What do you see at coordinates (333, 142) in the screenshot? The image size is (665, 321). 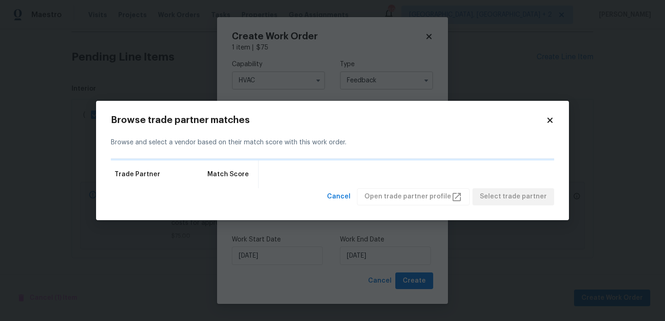 I see `div: Browse and select a vendor based on their match score with this work order.` at bounding box center [333, 142].